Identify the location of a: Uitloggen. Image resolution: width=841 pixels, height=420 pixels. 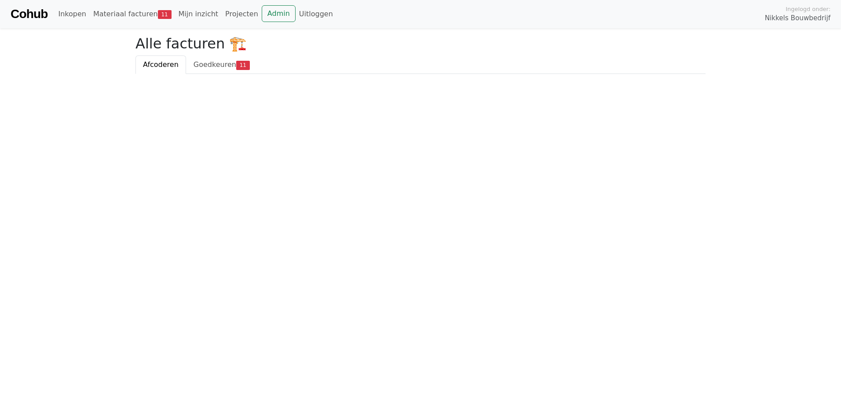
(316, 14).